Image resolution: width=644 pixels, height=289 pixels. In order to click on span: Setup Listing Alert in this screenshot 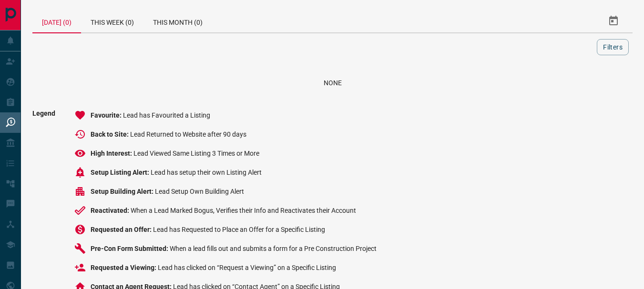, I will do `click(121, 172)`.